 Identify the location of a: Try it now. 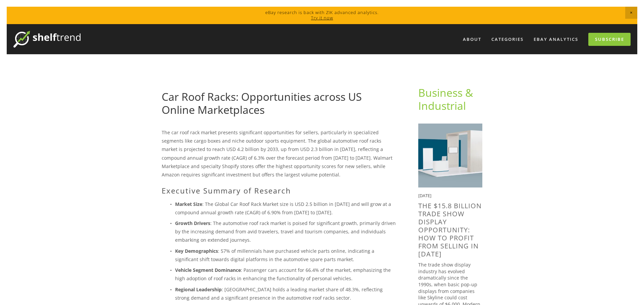
(322, 18).